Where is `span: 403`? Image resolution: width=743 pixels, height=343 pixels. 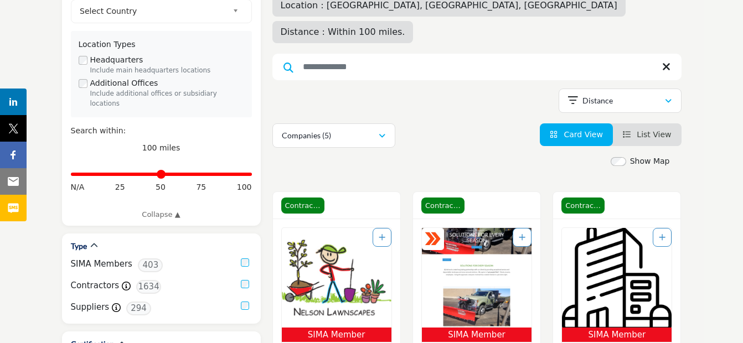 span: 403 is located at coordinates (150, 265).